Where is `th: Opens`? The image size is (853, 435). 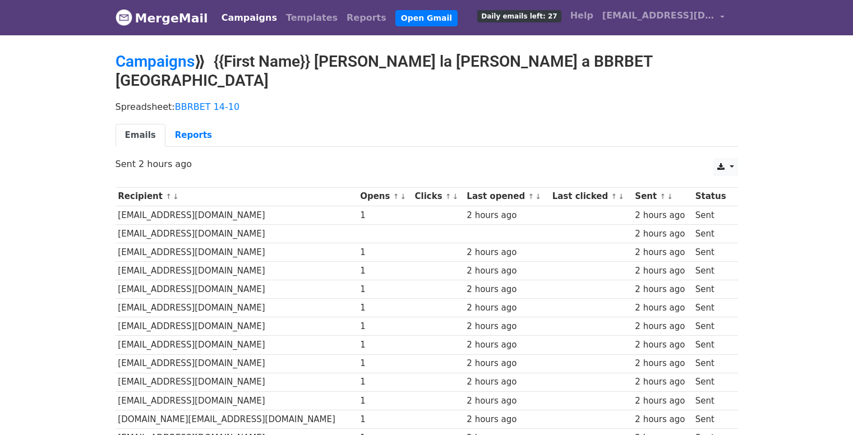 th: Opens is located at coordinates (384, 196).